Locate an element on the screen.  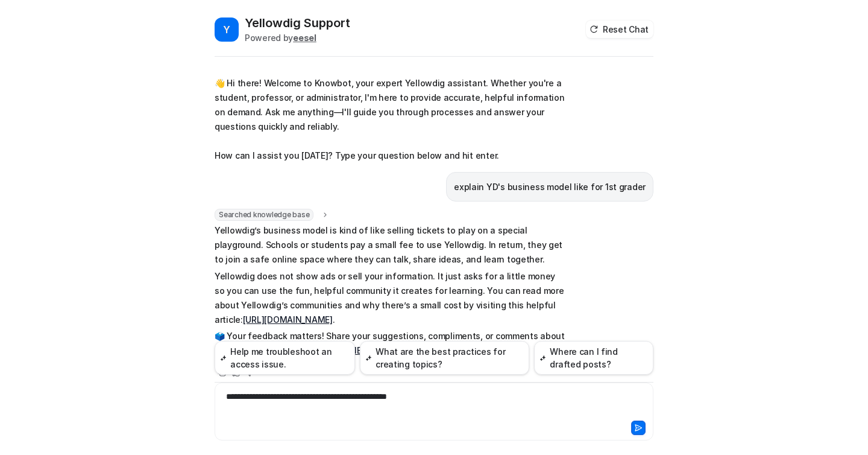
p: explain YD's business model like for 1st grader is located at coordinates (549, 187).